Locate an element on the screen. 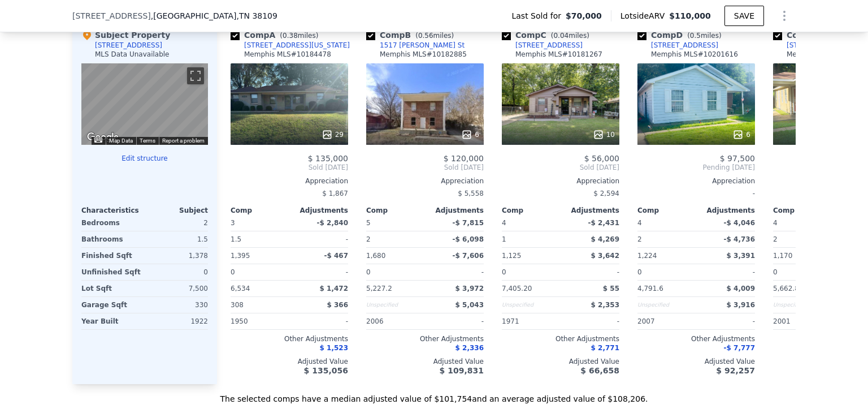 This screenshot has height=413, width=868. span: 5,662.8 is located at coordinates (786, 289).